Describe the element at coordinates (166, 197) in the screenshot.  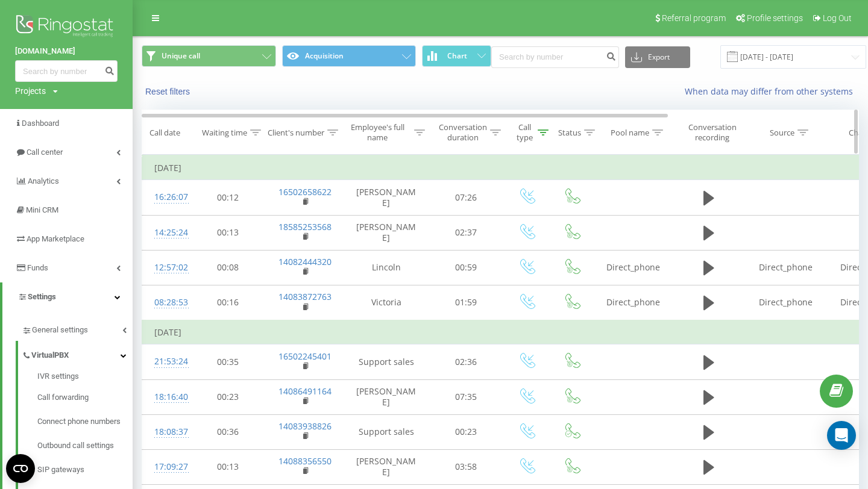
I see `div: 16:26:07` at that location.